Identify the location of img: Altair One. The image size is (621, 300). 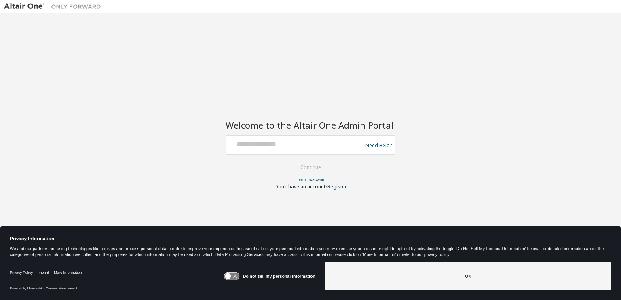
(55, 6).